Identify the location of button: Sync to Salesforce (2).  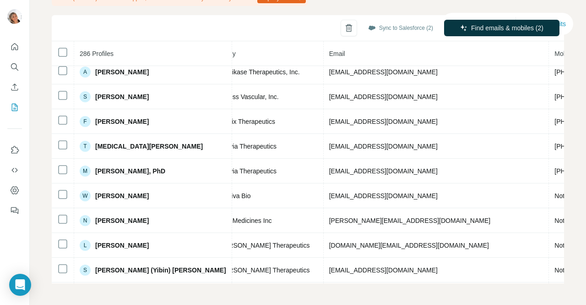
(401, 28).